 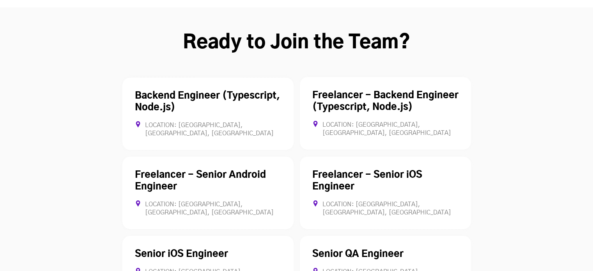 What do you see at coordinates (181, 254) in the screenshot?
I see `a: Senior iOS Engineer` at bounding box center [181, 254].